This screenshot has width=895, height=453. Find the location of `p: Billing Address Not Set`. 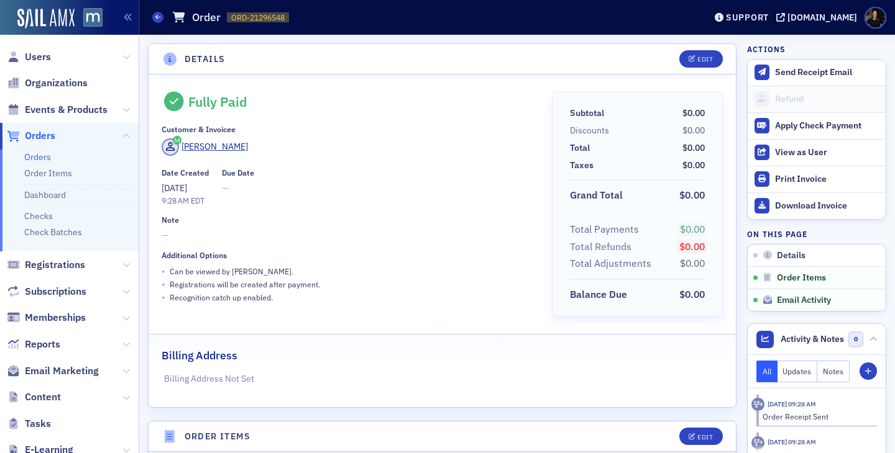

p: Billing Address Not Set is located at coordinates (442, 379).